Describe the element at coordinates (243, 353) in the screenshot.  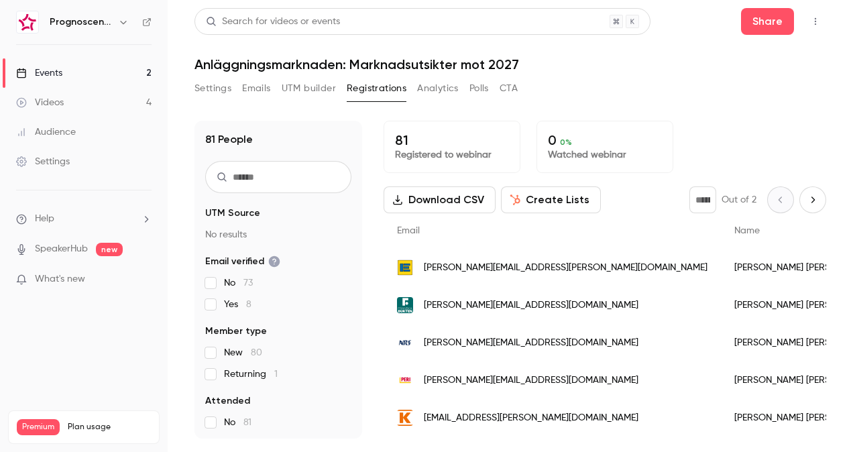
I see `span: New` at that location.